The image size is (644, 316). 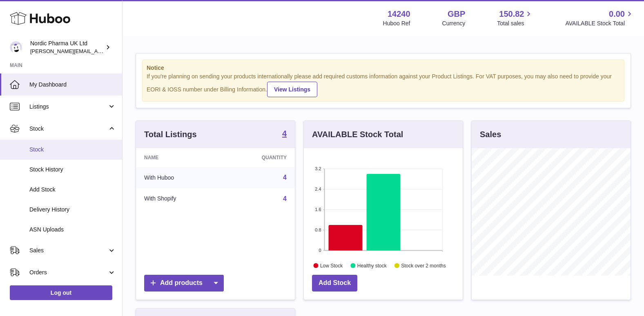 What do you see at coordinates (423, 265) in the screenshot?
I see `text: Stock over 2 months` at bounding box center [423, 265].